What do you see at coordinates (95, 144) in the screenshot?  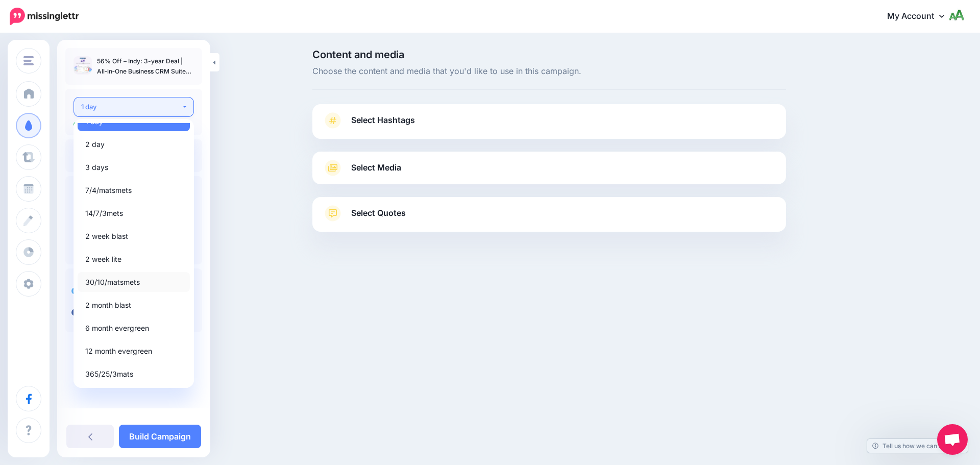 I see `span: 2 day` at bounding box center [95, 144].